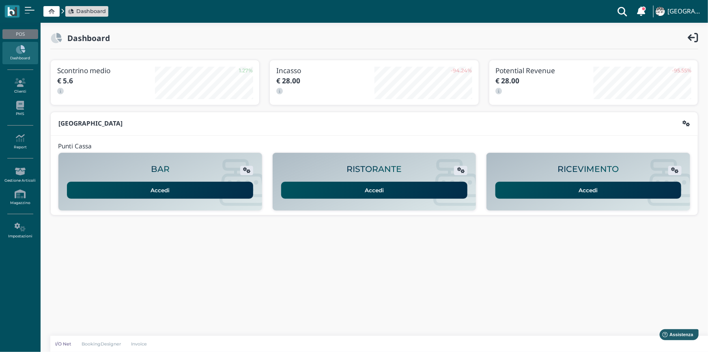 The width and height of the screenshot is (708, 352). What do you see at coordinates (106, 70) in the screenshot?
I see `h3: Scontrino medio` at bounding box center [106, 70].